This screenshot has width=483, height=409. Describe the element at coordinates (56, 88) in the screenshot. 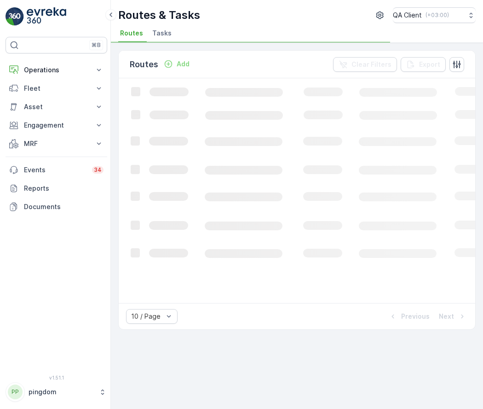

I see `button: Fleet` at that location.